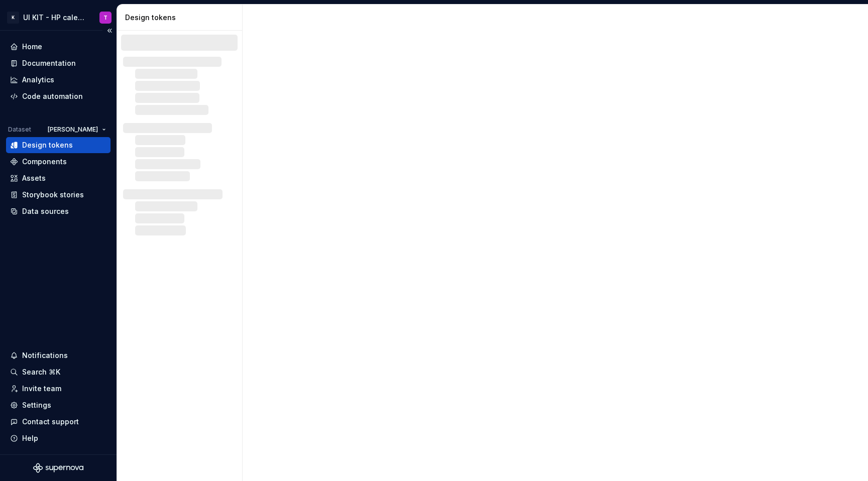 This screenshot has height=481, width=868. I want to click on button: Help, so click(58, 439).